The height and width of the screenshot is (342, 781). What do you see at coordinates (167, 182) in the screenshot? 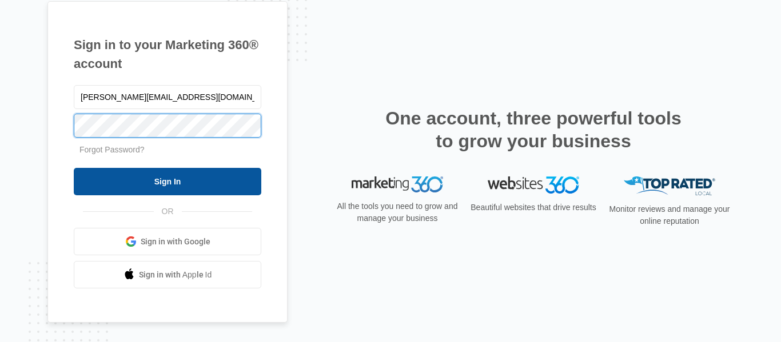
I see `input: Sign In` at bounding box center [167, 182].